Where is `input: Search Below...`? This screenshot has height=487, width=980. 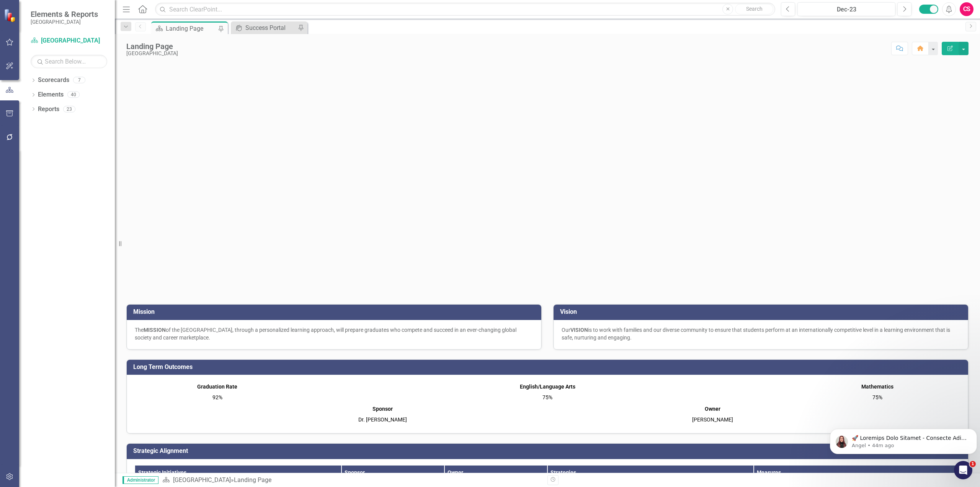
input: Search Below... is located at coordinates (69, 62).